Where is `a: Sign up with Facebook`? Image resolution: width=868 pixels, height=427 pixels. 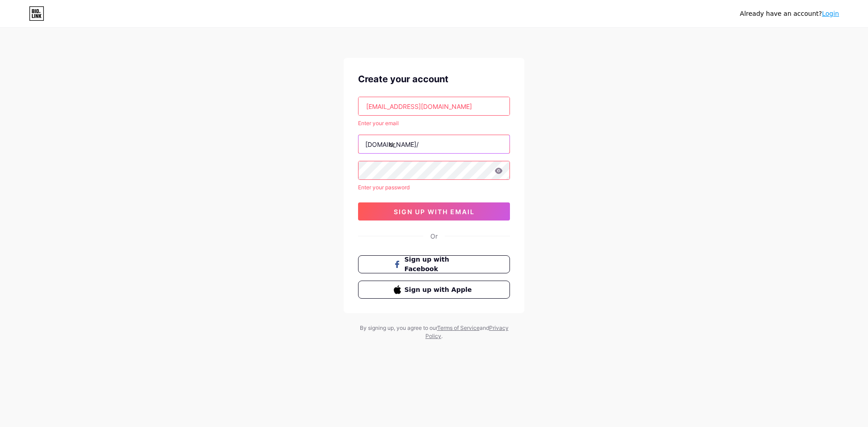
a: Sign up with Facebook is located at coordinates (434, 265).